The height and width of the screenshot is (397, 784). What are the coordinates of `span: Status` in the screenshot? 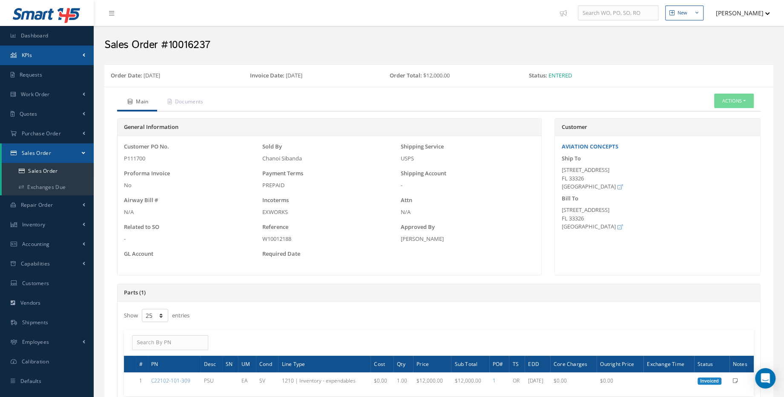 It's located at (705, 364).